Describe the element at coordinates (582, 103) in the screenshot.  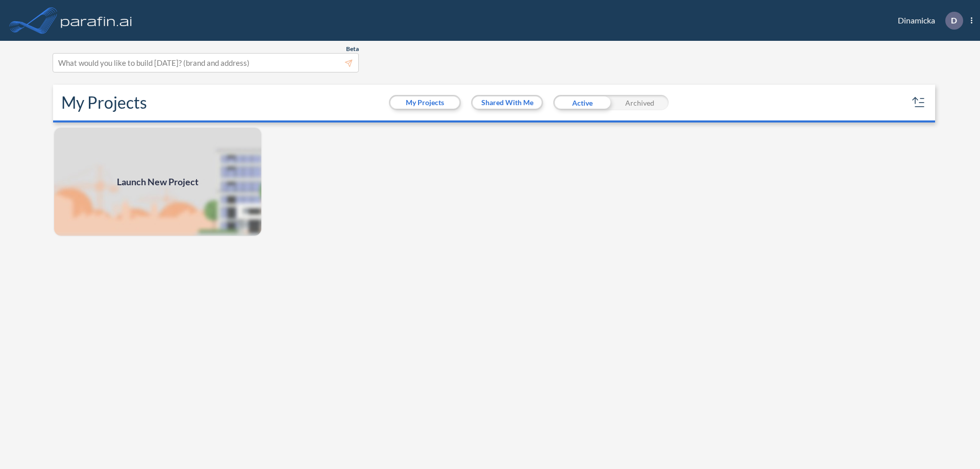
I see `div: Active` at that location.